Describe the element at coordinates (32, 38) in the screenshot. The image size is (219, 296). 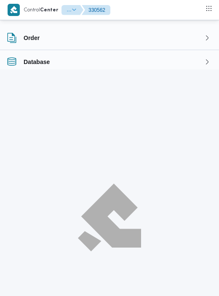
I see `h3: Order` at that location.